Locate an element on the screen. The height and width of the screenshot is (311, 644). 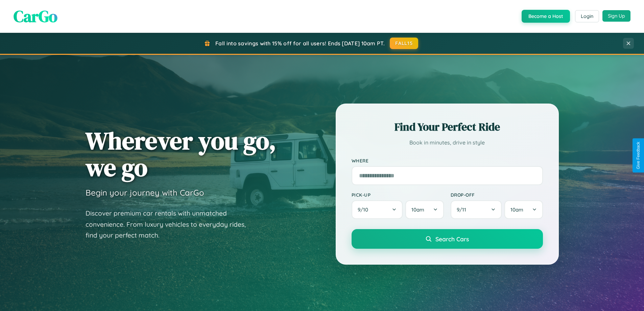
label: Drop-off is located at coordinates (497, 195).